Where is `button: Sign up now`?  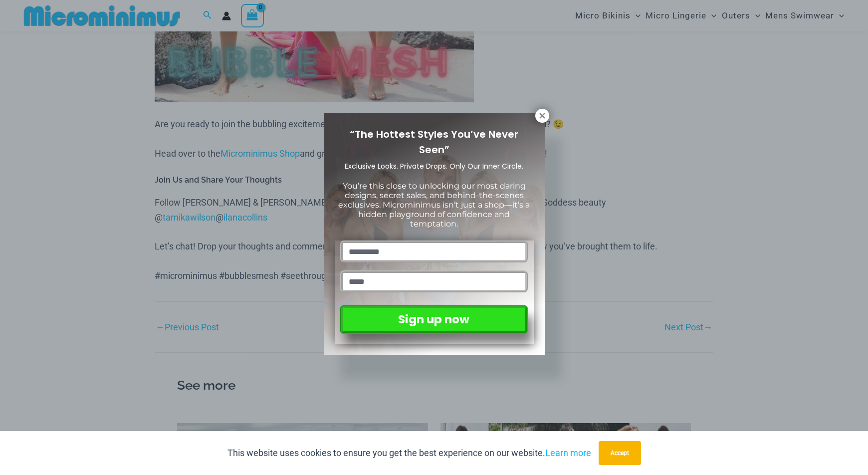 button: Sign up now is located at coordinates (434, 319).